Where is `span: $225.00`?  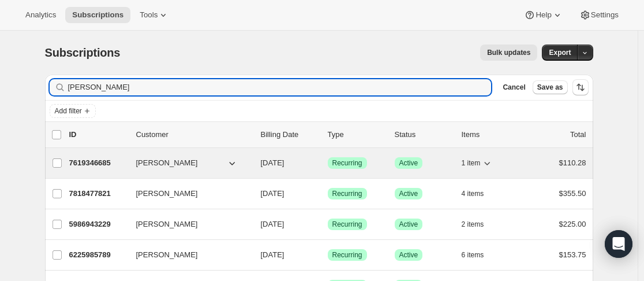
span: $225.00 is located at coordinates (572, 224).